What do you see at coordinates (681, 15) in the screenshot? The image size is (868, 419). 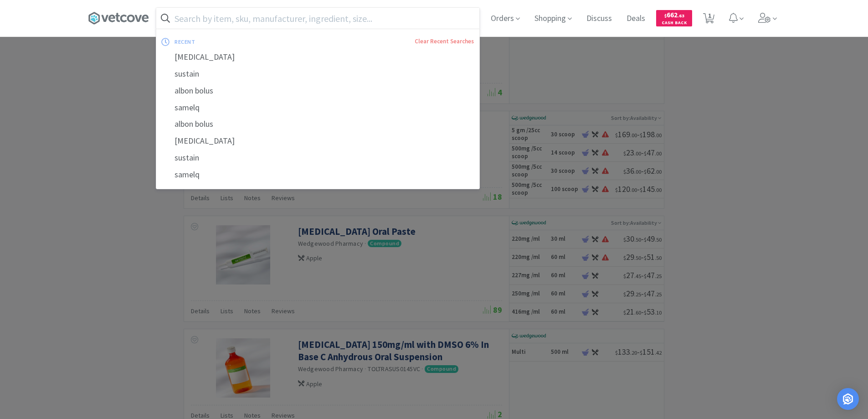 I see `span: . 63` at bounding box center [681, 15].